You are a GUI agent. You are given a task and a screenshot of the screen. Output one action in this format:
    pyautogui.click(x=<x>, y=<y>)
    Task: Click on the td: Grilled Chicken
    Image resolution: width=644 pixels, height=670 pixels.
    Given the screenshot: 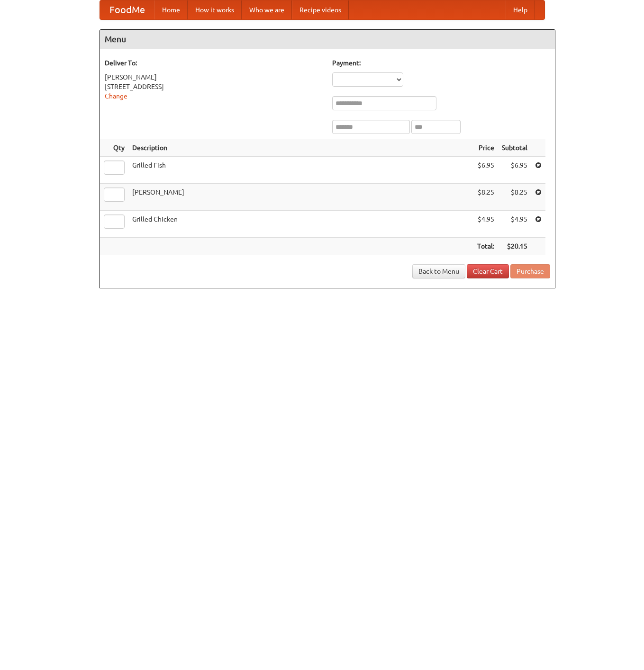 What is the action you would take?
    pyautogui.click(x=301, y=224)
    